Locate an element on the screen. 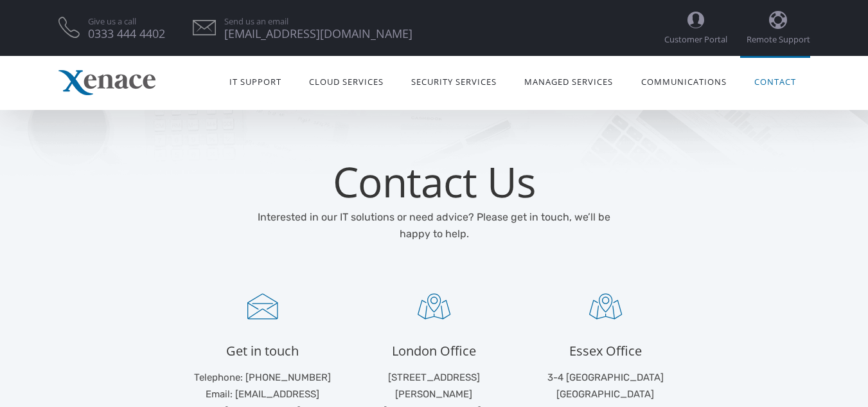 The height and width of the screenshot is (407, 868). h4: London Office is located at coordinates (434, 350).